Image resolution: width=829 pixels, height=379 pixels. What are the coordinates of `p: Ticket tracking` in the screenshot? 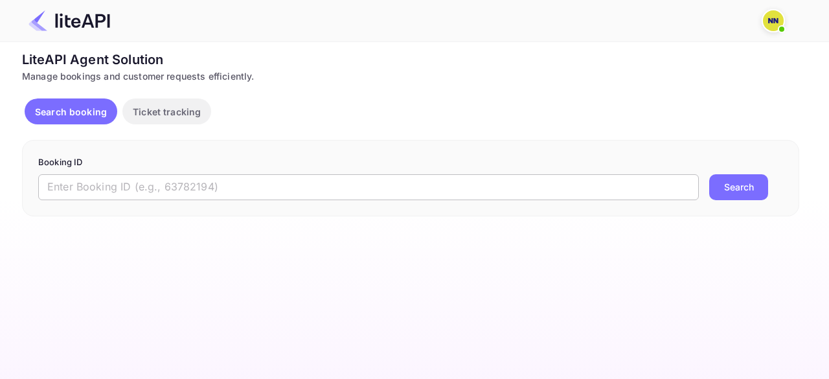 It's located at (166, 111).